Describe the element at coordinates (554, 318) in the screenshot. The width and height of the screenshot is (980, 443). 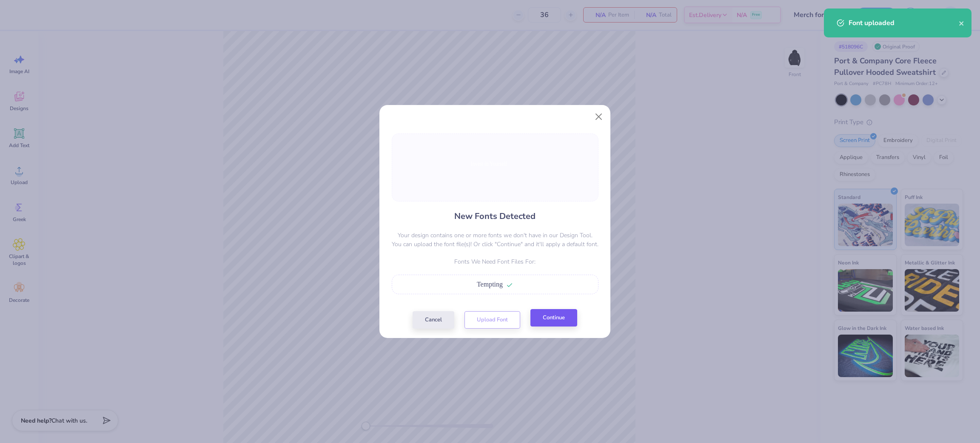
I see `button: Continue` at that location.